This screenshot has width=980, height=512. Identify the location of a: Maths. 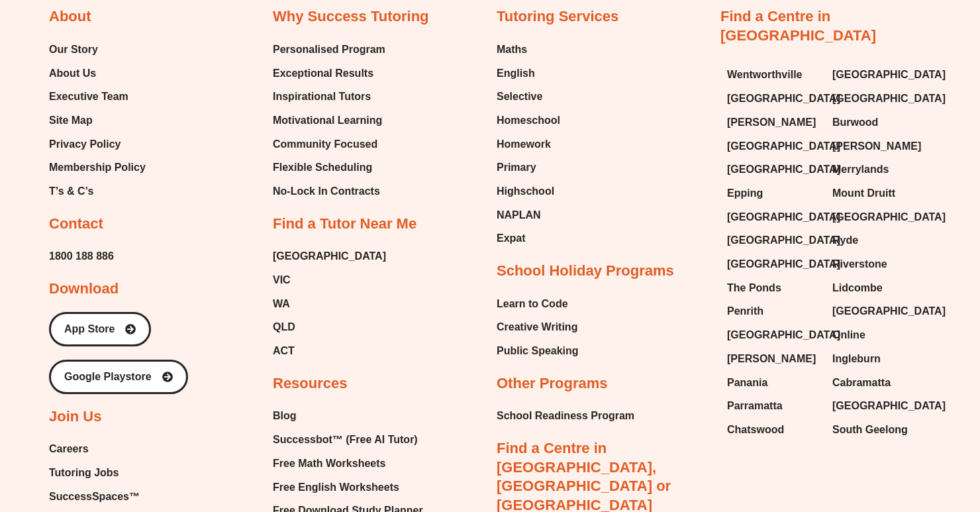
(528, 50).